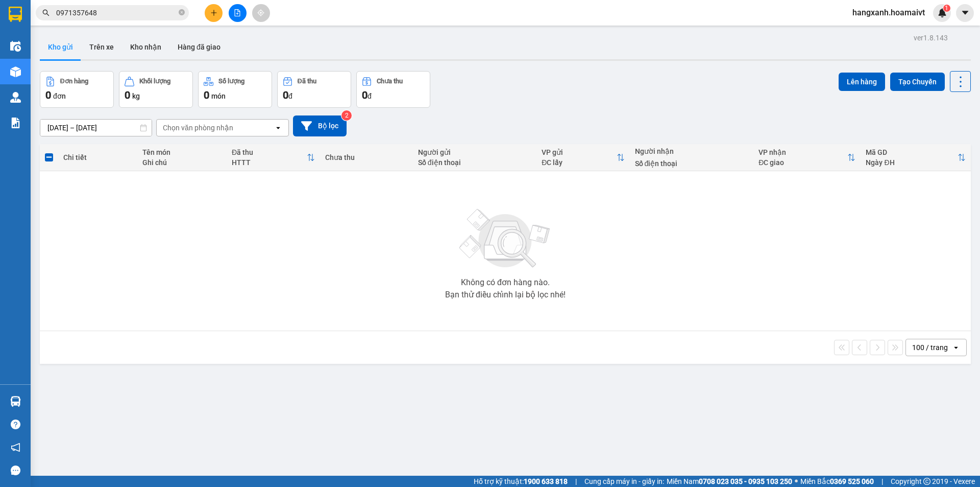 This screenshot has height=487, width=980. What do you see at coordinates (931, 38) in the screenshot?
I see `div: ver 1.8.143` at bounding box center [931, 38].